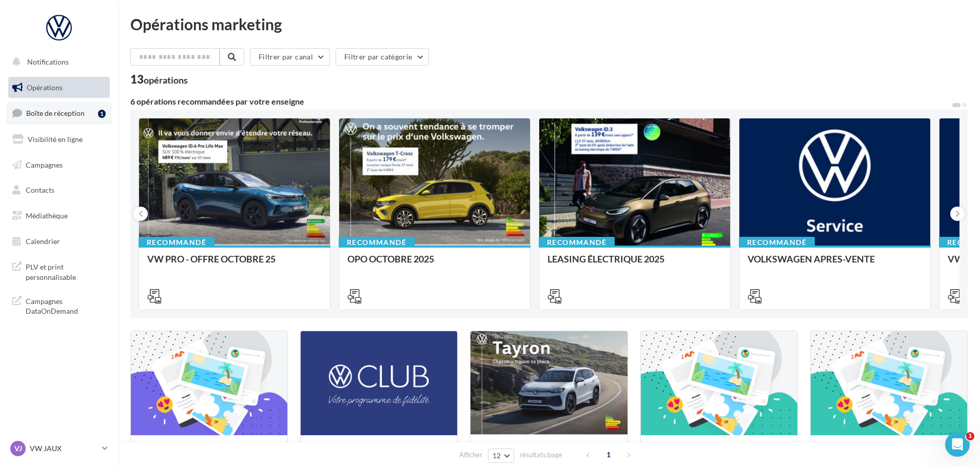 This screenshot has height=467, width=980. What do you see at coordinates (102, 114) in the screenshot?
I see `div: 1` at bounding box center [102, 114].